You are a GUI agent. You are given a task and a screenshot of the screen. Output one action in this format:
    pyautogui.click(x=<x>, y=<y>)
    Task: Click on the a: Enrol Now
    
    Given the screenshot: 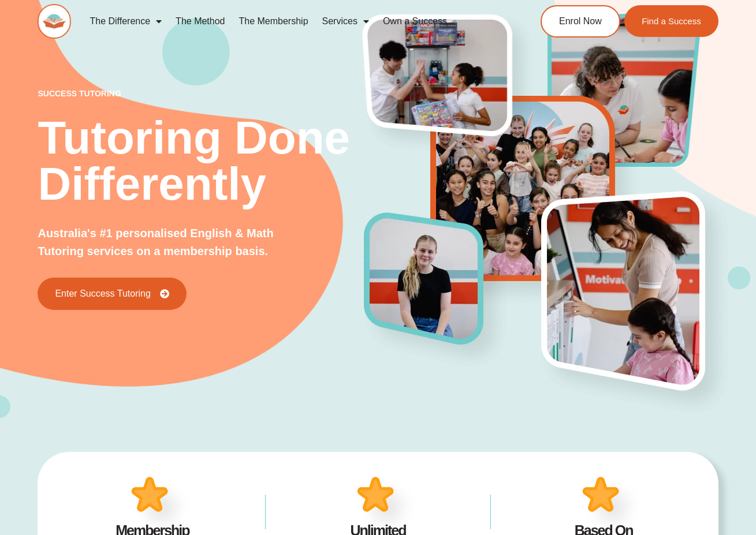 What is the action you would take?
    pyautogui.click(x=580, y=22)
    